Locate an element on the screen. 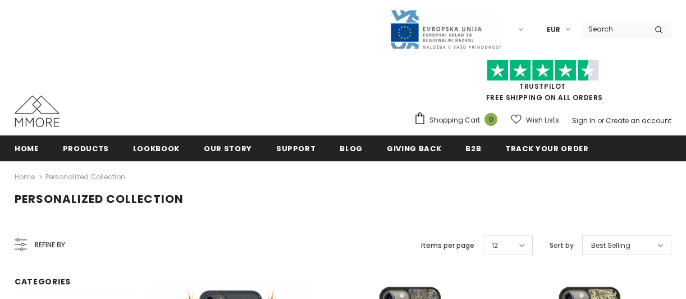  span: Home is located at coordinates (26, 148).